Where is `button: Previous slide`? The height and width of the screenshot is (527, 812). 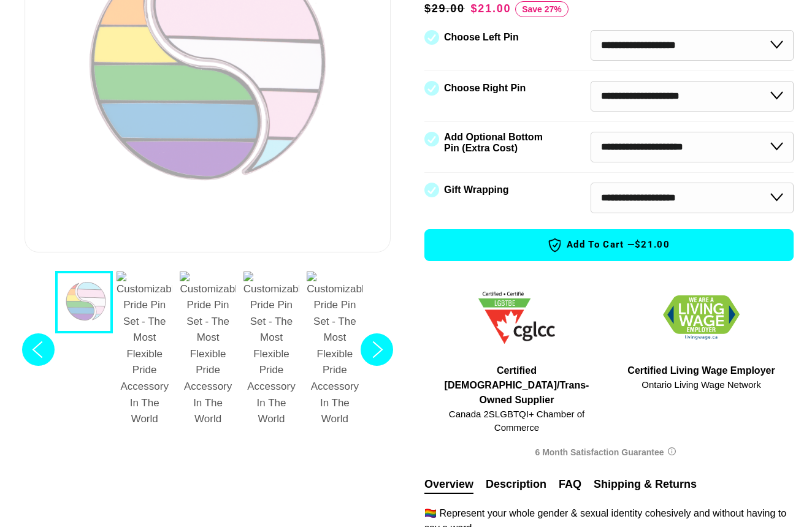
button: Previous slide is located at coordinates (38, 352).